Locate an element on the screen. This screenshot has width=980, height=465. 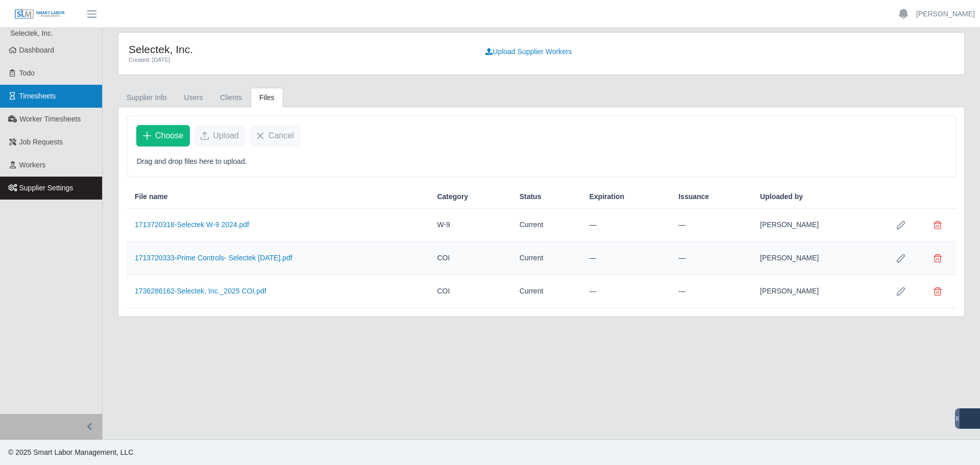
span: © 2025 Smart Labor Management, LLC is located at coordinates (71, 452).